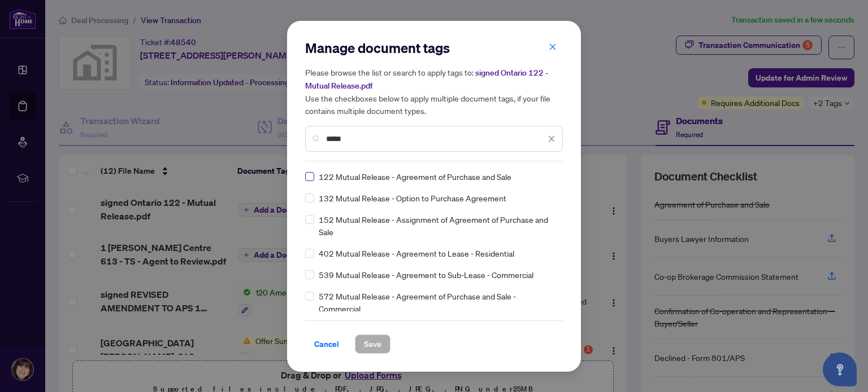 The width and height of the screenshot is (868, 392). Describe the element at coordinates (426, 275) in the screenshot. I see `span: 539 Mutual Release - Agreement to Sub-Lease - Commercial` at that location.